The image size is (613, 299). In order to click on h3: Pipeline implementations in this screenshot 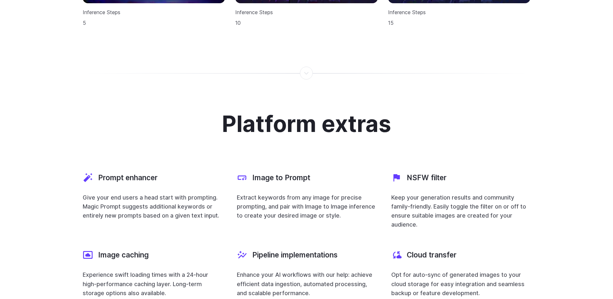, I will do `click(295, 255)`.